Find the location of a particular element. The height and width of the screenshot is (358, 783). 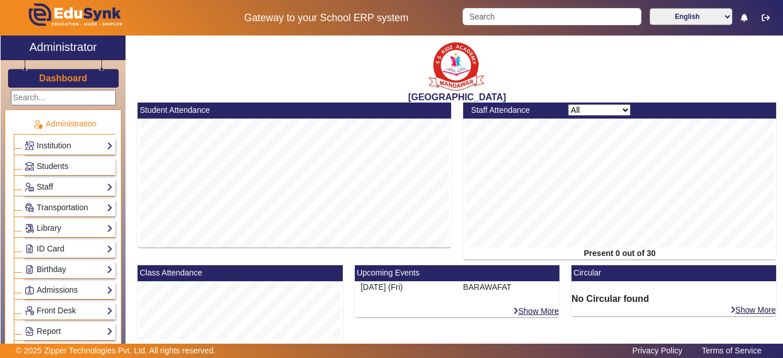

mat-card-header: Student Attendance is located at coordinates (294, 111).